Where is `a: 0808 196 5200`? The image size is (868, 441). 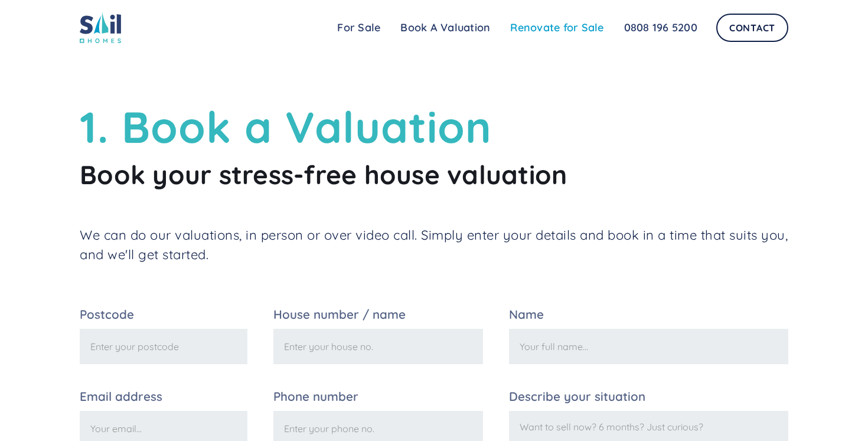
a: 0808 196 5200 is located at coordinates (661, 27).